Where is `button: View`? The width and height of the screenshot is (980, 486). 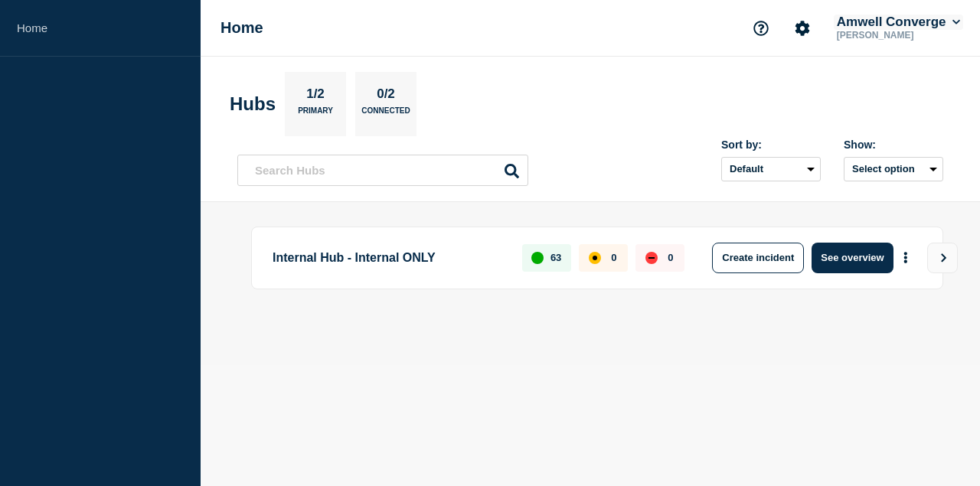
button: View is located at coordinates (942, 258).